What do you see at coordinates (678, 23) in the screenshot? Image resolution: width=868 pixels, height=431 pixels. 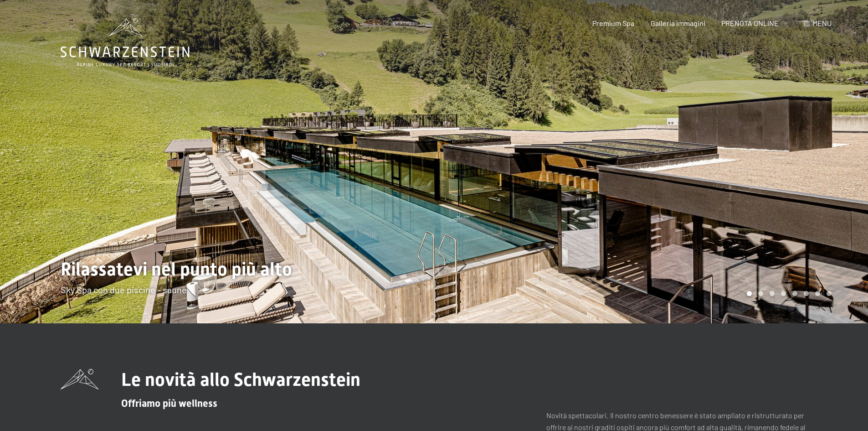 I see `span: Galleria immagini` at bounding box center [678, 23].